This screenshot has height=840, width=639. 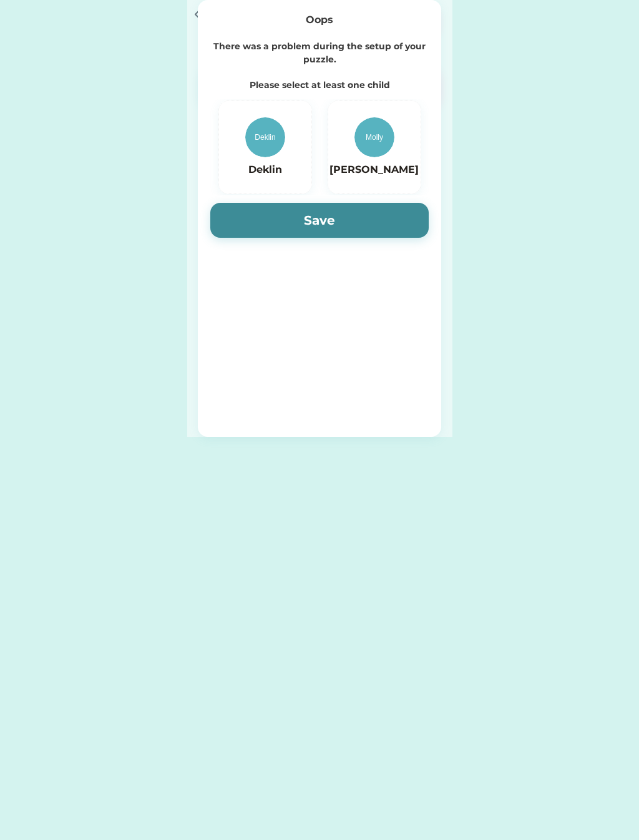 I want to click on div: Oops, so click(x=320, y=20).